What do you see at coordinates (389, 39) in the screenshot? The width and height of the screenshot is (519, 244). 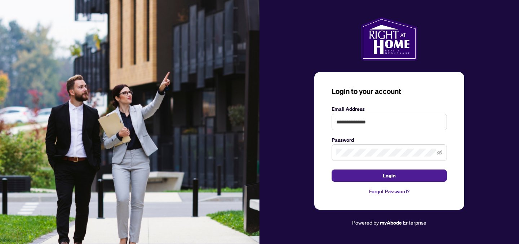 I see `img: ma-logo` at bounding box center [389, 39].